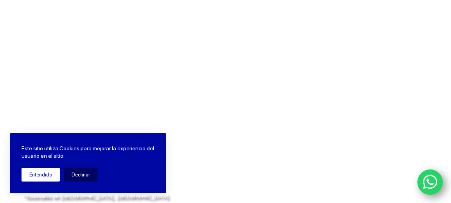 The image size is (451, 203). I want to click on a: WhatsApp, so click(430, 183).